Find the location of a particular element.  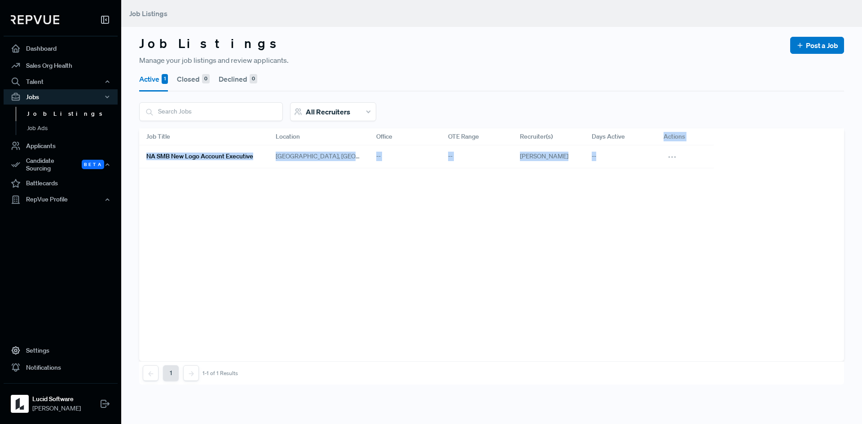

h6: NA SMB New Logo Account Executive is located at coordinates (200, 156).